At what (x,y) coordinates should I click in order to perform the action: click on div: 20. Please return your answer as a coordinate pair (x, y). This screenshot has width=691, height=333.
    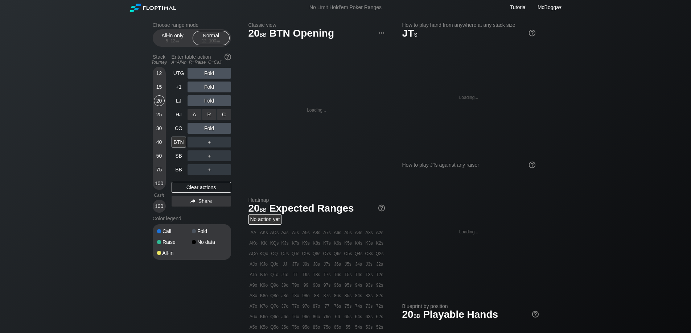
    Looking at the image, I should click on (159, 101).